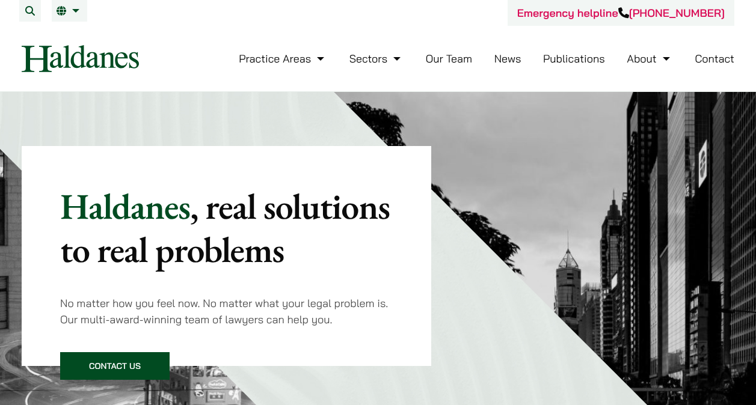  Describe the element at coordinates (714, 58) in the screenshot. I see `a: Contact` at that location.